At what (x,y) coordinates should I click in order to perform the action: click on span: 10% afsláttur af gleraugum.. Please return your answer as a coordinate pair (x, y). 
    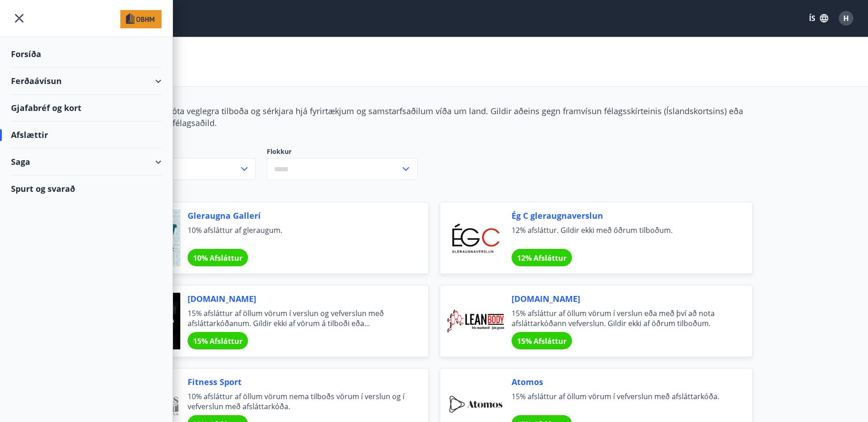
    Looking at the image, I should click on (297, 236).